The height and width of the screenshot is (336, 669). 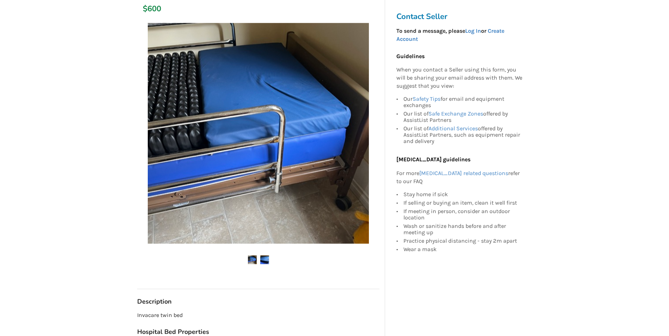 I want to click on p: Invacare twin bed, so click(x=258, y=316).